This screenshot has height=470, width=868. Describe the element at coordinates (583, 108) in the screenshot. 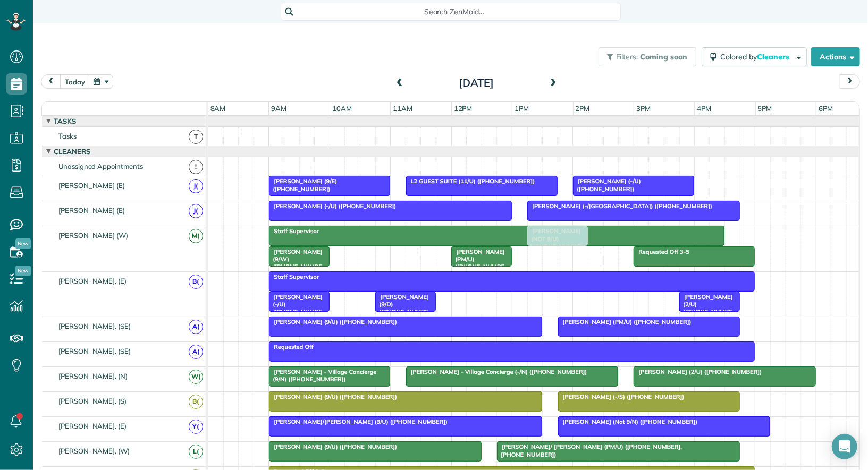

I see `span: 2pm` at that location.